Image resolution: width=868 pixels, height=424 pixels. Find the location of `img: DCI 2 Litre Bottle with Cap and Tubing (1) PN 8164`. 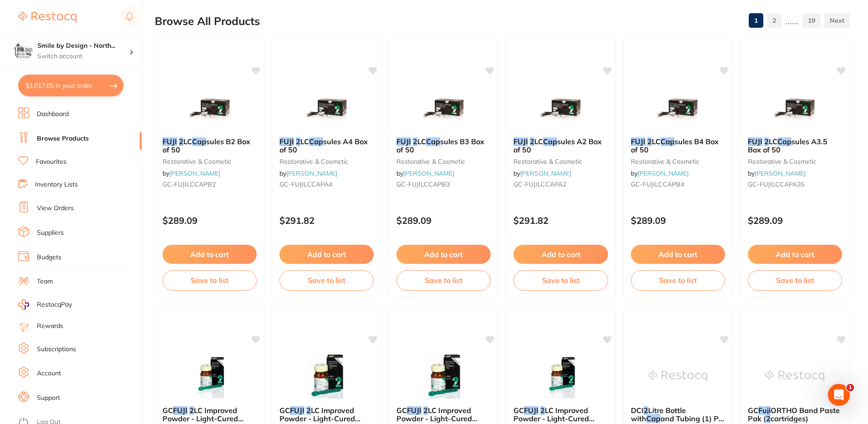

img: DCI 2 Litre Bottle with Cap and Tubing (1) PN 8164 is located at coordinates (678, 377).